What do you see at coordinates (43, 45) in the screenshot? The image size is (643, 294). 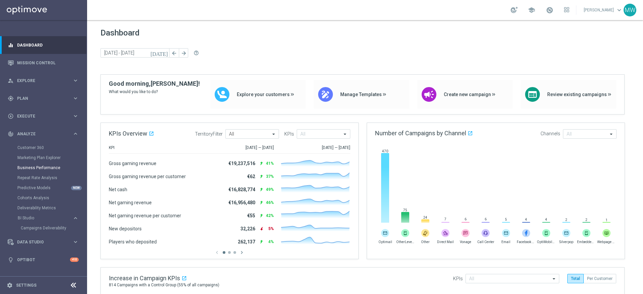 I see `div: equalizer Dashboard` at bounding box center [43, 45].